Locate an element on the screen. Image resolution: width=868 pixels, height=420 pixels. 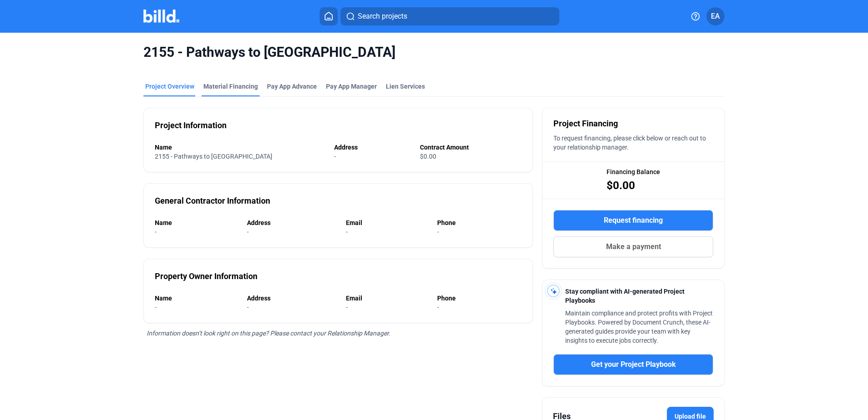
span: Request financing is located at coordinates (633, 220).